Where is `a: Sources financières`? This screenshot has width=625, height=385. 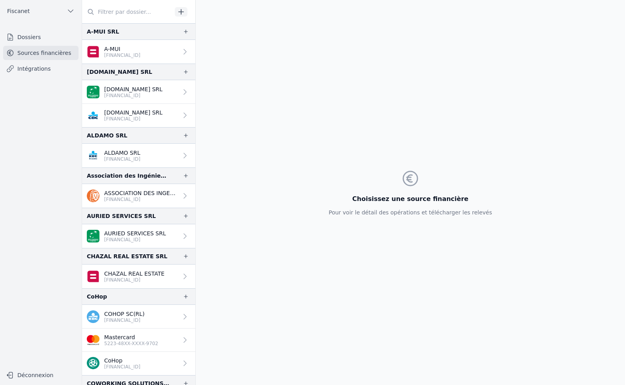
a: Sources financières is located at coordinates (41, 53).